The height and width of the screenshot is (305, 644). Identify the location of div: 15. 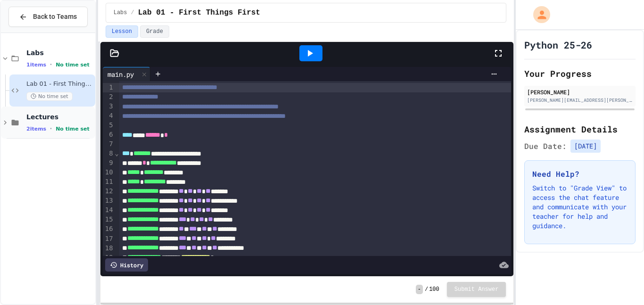
(108, 220).